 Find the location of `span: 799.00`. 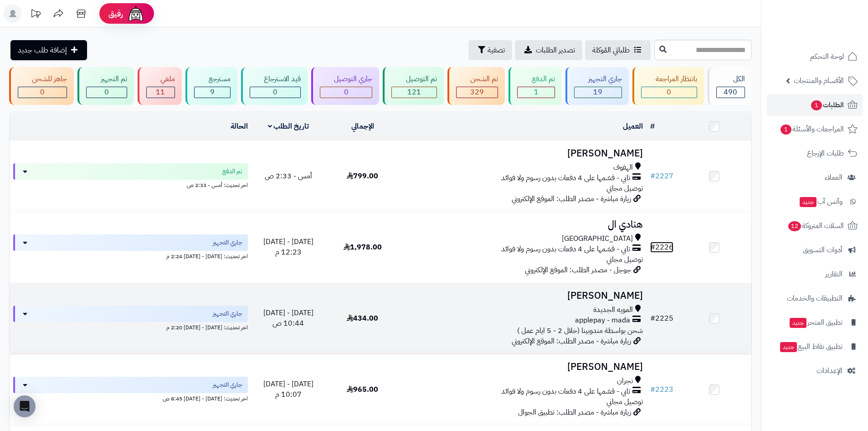

span: 799.00 is located at coordinates (362, 176).